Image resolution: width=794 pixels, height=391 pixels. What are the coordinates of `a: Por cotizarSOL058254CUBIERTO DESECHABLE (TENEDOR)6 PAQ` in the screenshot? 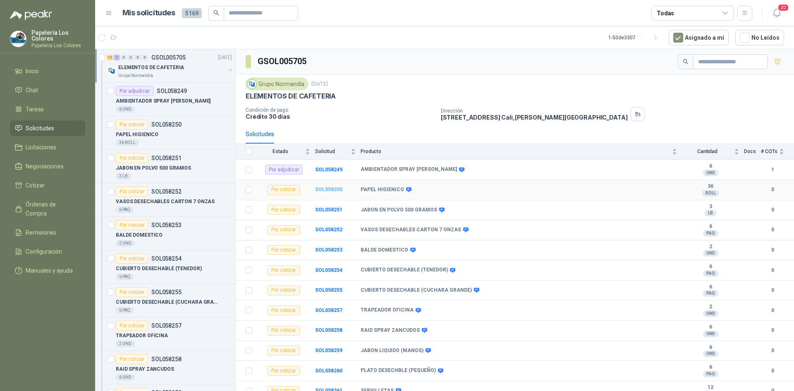 It's located at (165, 267).